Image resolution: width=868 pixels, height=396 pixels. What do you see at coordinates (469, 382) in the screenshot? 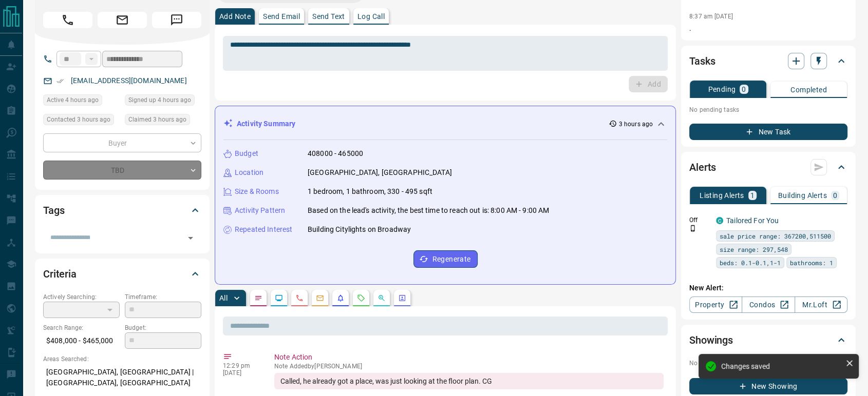
I see `div: Called, he already got a place, was just looking at the floor plan. CG` at bounding box center [469, 382].